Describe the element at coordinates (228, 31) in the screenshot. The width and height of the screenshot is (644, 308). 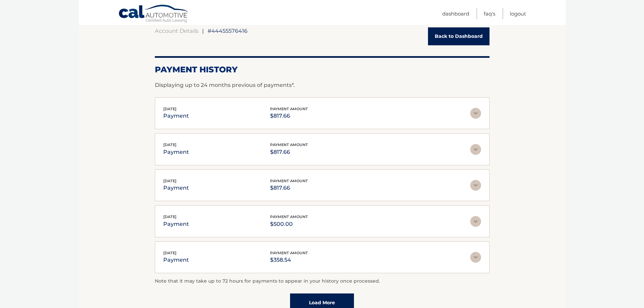
I see `span: #44455576416` at that location.